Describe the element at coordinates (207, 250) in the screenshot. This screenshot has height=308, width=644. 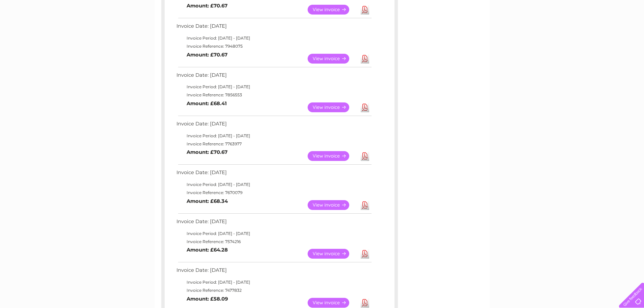
I see `b: Amount: £64.28` at that location.